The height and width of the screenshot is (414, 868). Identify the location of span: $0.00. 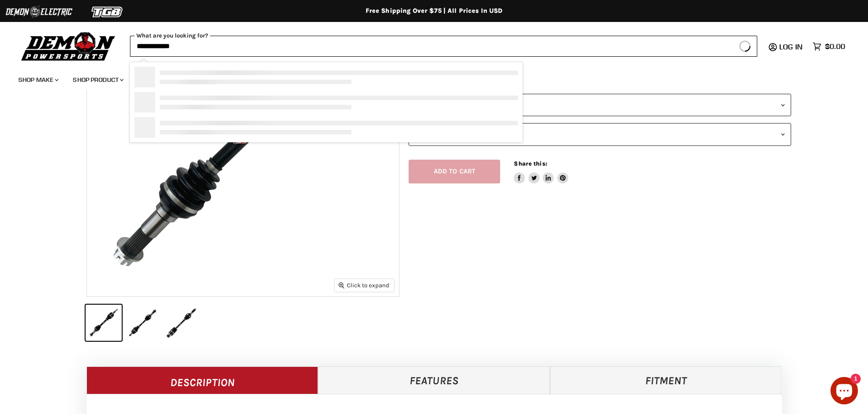
(835, 46).